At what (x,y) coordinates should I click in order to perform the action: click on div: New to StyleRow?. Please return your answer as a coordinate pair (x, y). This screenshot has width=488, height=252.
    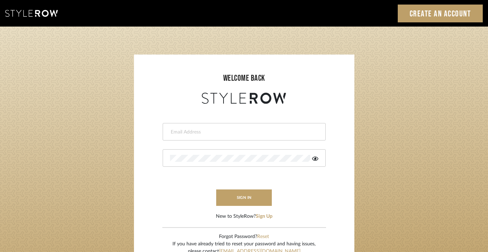
    Looking at the image, I should click on (244, 217).